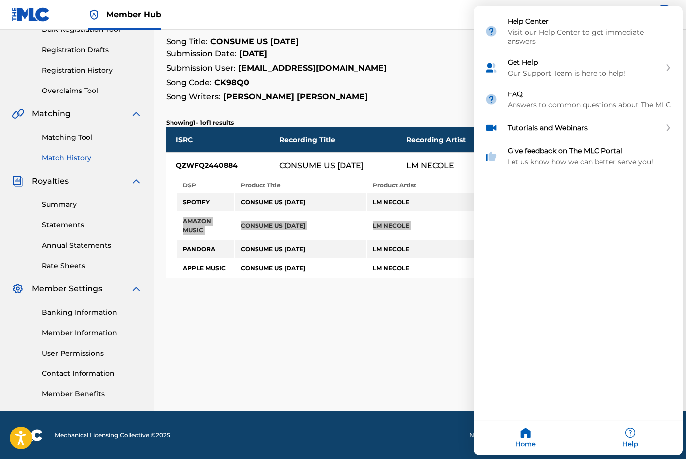 This screenshot has width=686, height=459. Describe the element at coordinates (578, 89) in the screenshot. I see `div: entering resource center home` at that location.